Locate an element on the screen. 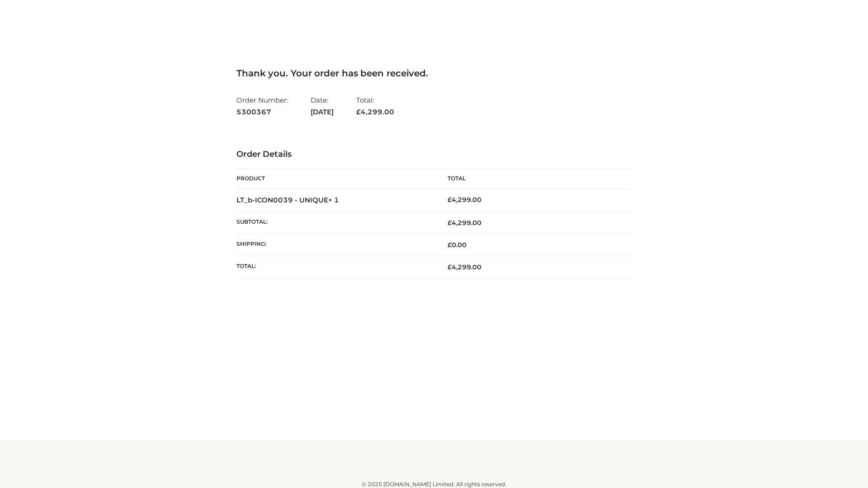 This screenshot has height=488, width=868. th: Product is located at coordinates (335, 179).